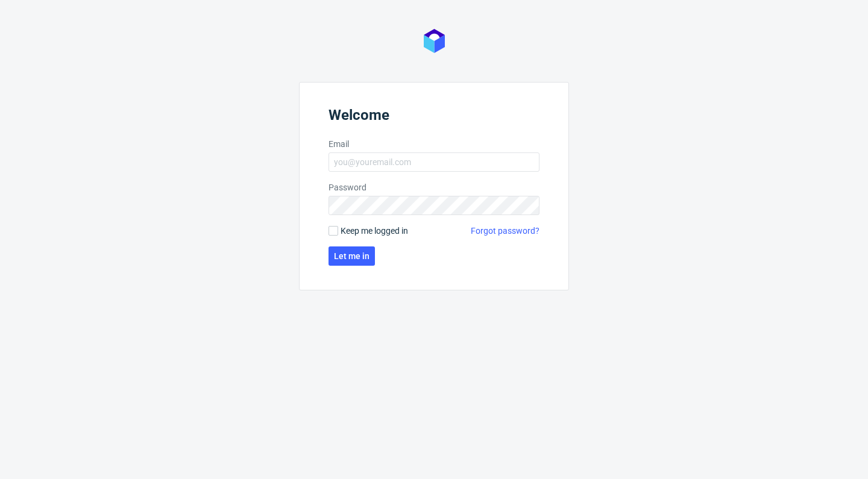 Image resolution: width=868 pixels, height=479 pixels. I want to click on label: Email, so click(434, 144).